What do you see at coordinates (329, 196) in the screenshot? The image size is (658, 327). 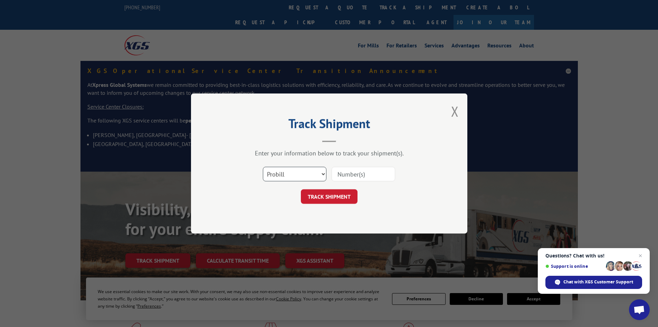 I see `button: TRACK SHIPMENT` at bounding box center [329, 196].